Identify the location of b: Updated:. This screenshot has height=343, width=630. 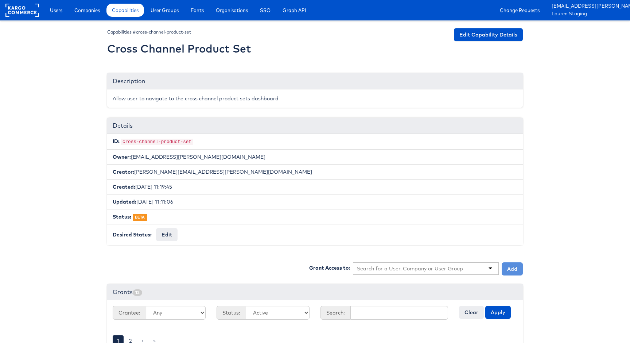
(124, 202).